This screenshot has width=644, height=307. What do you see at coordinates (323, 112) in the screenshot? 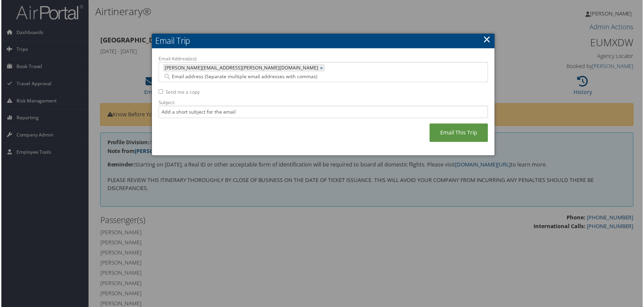
I see `input: Add a short subject for the email` at bounding box center [323, 112].